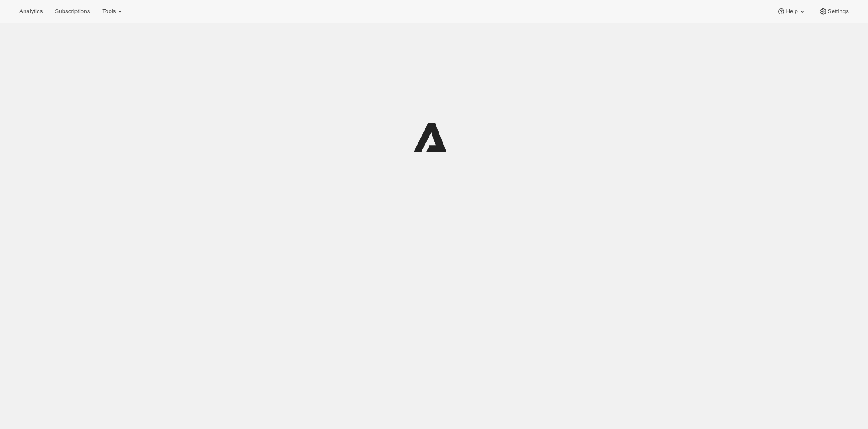  What do you see at coordinates (108, 12) in the screenshot?
I see `span: Tools` at bounding box center [108, 12].